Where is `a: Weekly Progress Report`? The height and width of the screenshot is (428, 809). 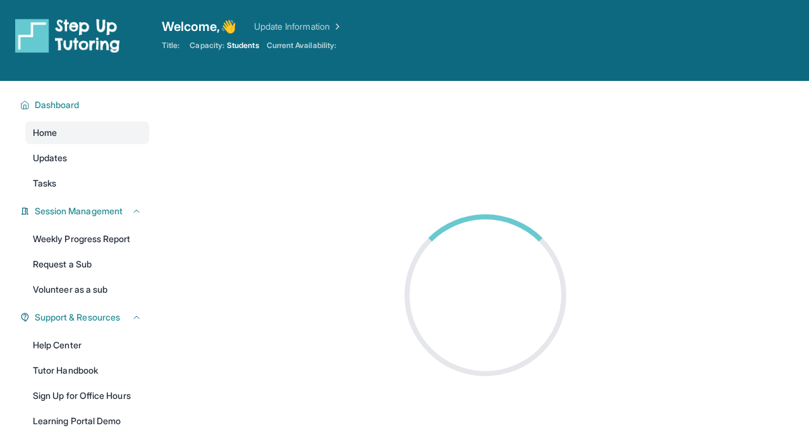 a: Weekly Progress Report is located at coordinates (87, 239).